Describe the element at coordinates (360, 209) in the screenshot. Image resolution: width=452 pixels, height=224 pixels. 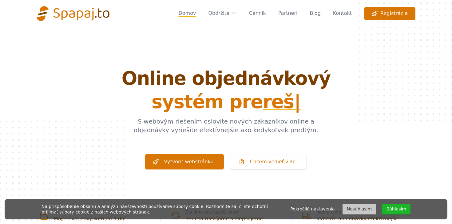
I see `button: Nesúhlasím` at that location.